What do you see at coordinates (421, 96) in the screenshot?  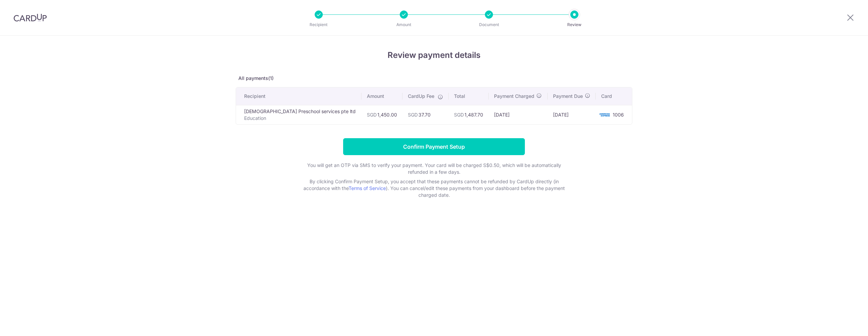 I see `span: CardUp Fee` at bounding box center [421, 96].